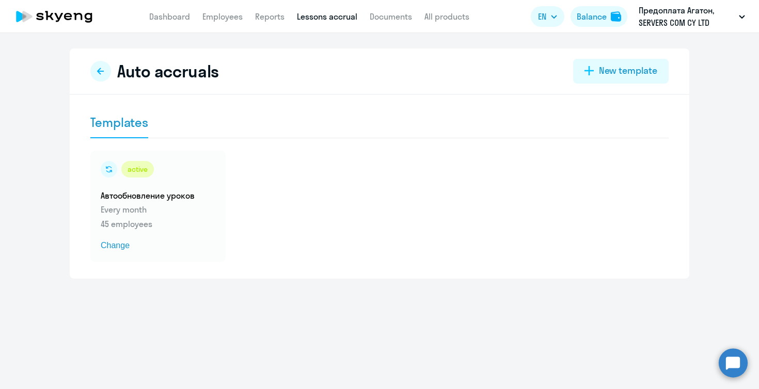  Describe the element at coordinates (169, 17) in the screenshot. I see `a: Dashboard` at that location.